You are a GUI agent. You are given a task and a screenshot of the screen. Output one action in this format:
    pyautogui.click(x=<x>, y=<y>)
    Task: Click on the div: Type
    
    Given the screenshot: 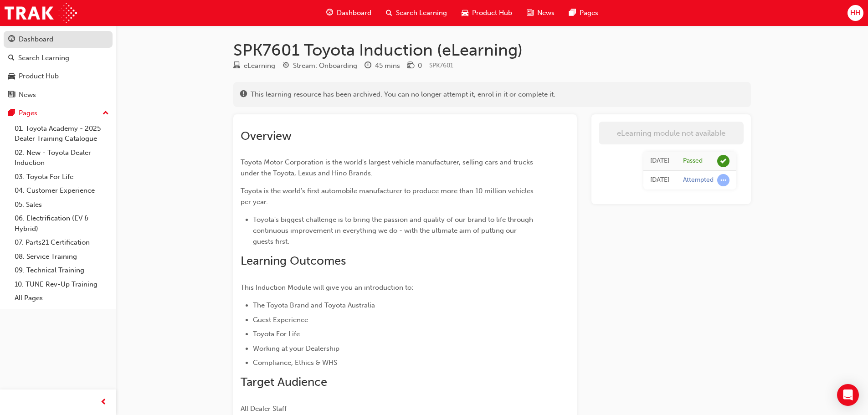 What is the action you would take?
    pyautogui.click(x=254, y=65)
    